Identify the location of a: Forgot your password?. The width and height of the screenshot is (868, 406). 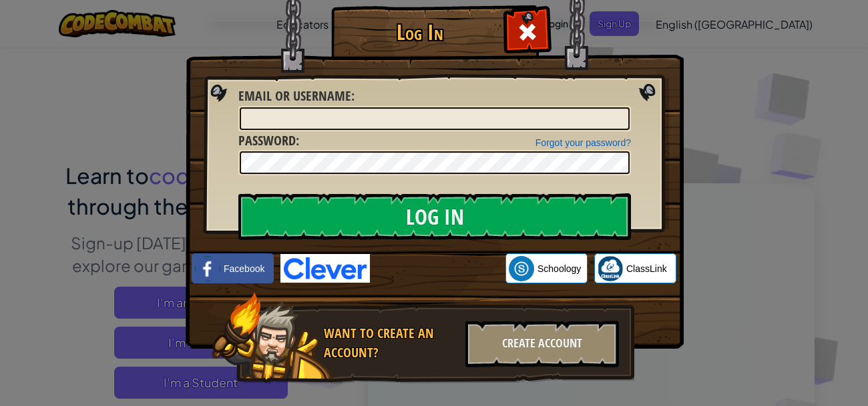
(583, 143).